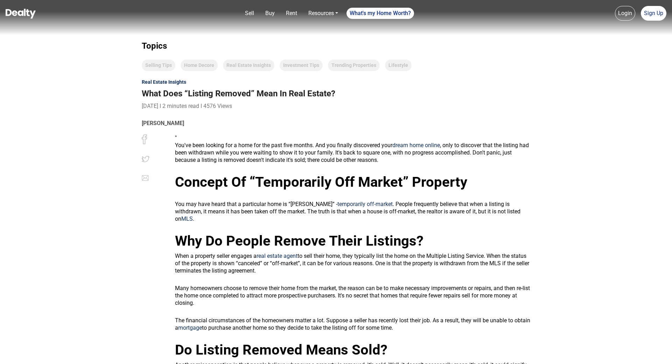 The width and height of the screenshot is (672, 364). Describe the element at coordinates (187, 218) in the screenshot. I see `a: MLS` at that location.